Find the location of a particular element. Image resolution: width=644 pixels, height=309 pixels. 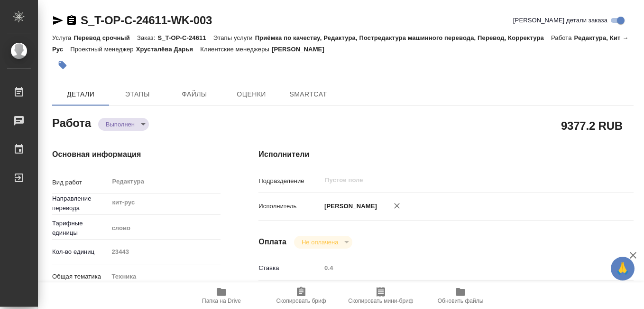

h4: Оплата is located at coordinates (273, 242).